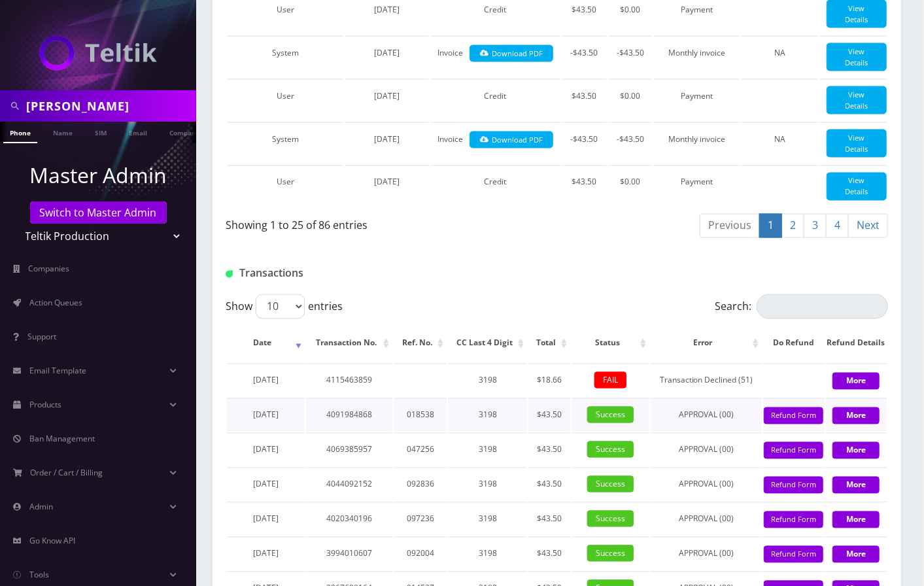 Image resolution: width=924 pixels, height=586 pixels. Describe the element at coordinates (419, 519) in the screenshot. I see `td: 097236` at that location.